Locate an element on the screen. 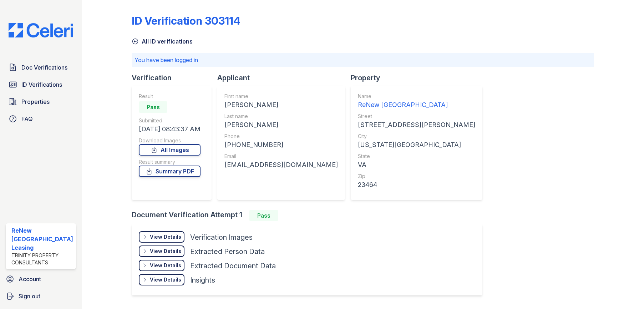  div: Name is located at coordinates (416, 96).